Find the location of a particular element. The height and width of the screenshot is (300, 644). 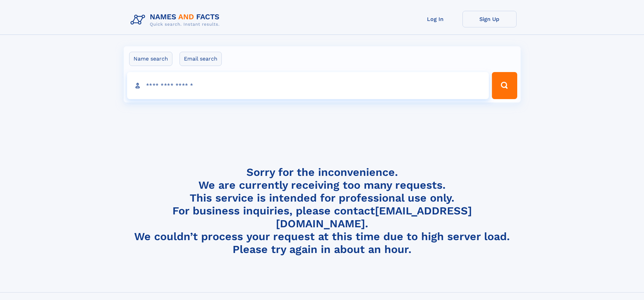

img: Logo Names and Facts is located at coordinates (176, 20).